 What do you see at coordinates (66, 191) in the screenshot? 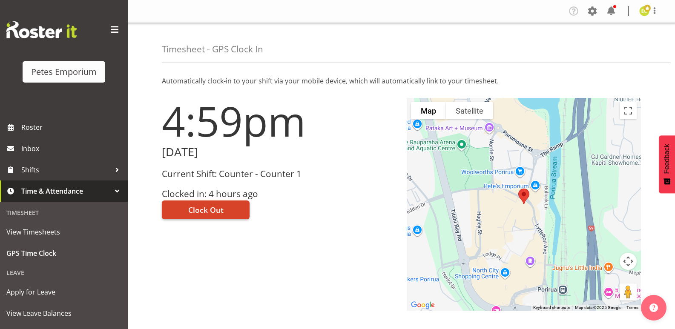
I see `span: Time & Attendance` at bounding box center [66, 191].